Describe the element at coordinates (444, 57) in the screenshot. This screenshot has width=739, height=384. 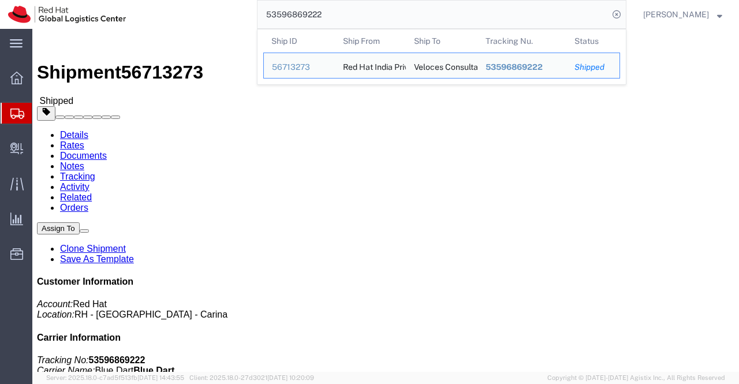
I see `table: Search Results` at that location.